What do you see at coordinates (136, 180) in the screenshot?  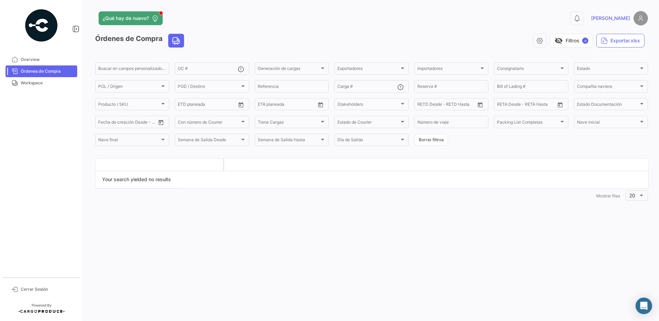 I see `div: Your search yielded no results` at bounding box center [136, 180].